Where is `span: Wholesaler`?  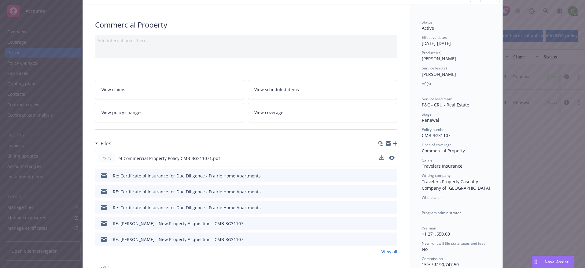 span: Wholesaler is located at coordinates (432, 197).